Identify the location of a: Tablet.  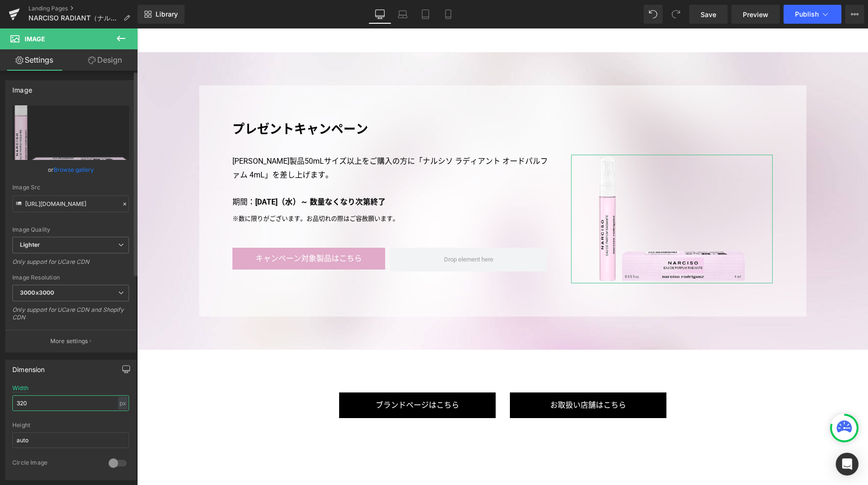
(426, 14).